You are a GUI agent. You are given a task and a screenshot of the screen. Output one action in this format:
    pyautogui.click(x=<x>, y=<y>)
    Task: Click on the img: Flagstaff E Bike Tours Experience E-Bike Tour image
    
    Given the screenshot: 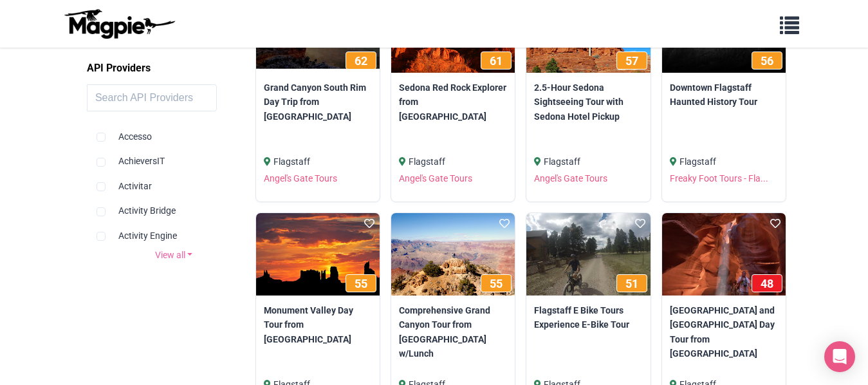 What is the action you would take?
    pyautogui.click(x=588, y=254)
    